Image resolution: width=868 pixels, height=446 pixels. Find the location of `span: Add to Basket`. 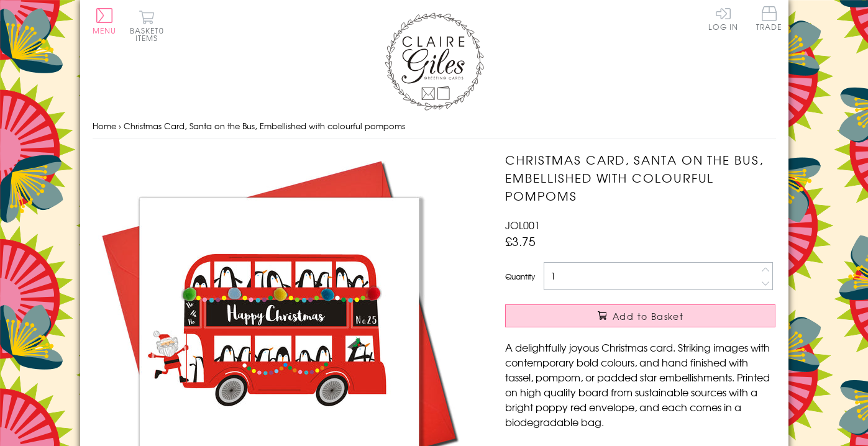

span: Add to Basket is located at coordinates (648, 317).